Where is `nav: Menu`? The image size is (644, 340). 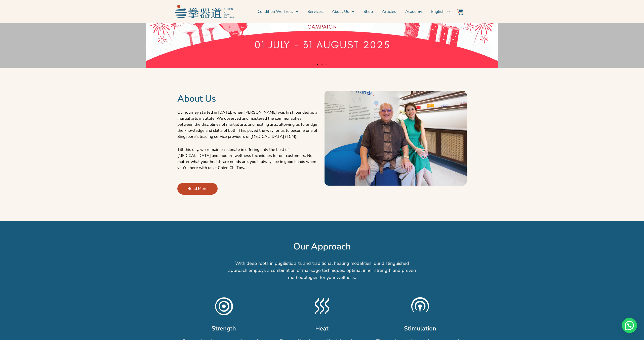 nav: Menu is located at coordinates (343, 12).